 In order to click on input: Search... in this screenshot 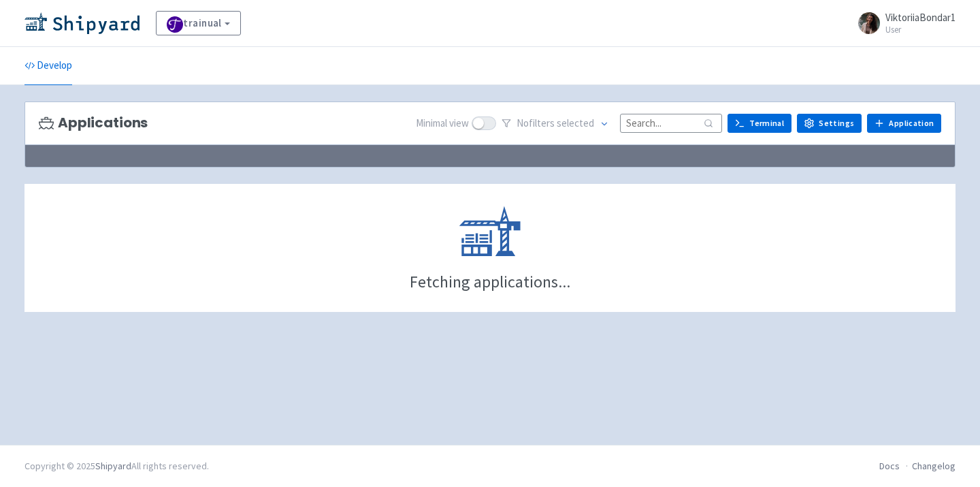, I will do `click(671, 123)`.